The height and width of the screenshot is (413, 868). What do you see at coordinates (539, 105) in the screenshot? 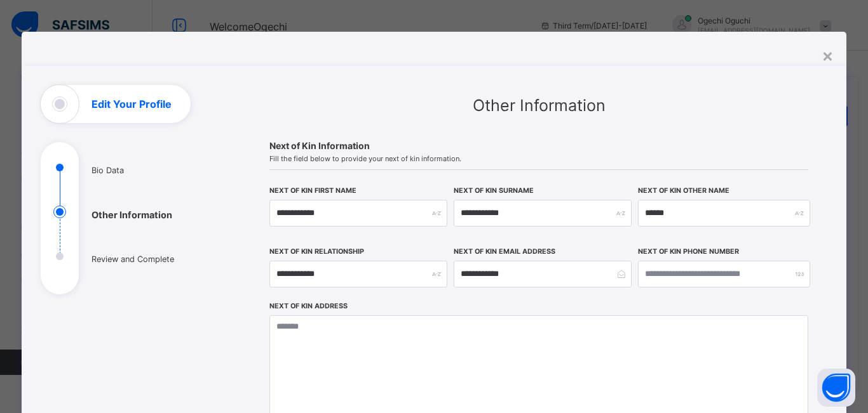
I see `span: Other Information` at bounding box center [539, 105].